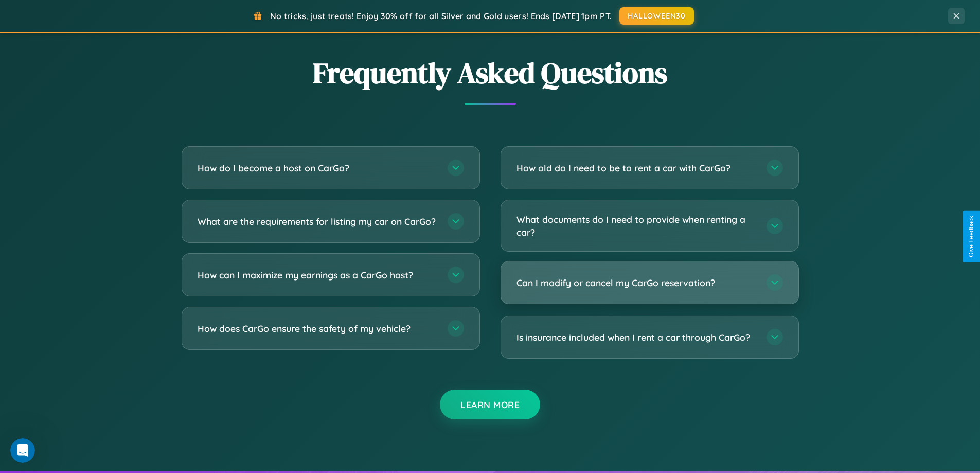  I want to click on h3: How can I maximize my earnings as a CarGo host?, so click(318, 275).